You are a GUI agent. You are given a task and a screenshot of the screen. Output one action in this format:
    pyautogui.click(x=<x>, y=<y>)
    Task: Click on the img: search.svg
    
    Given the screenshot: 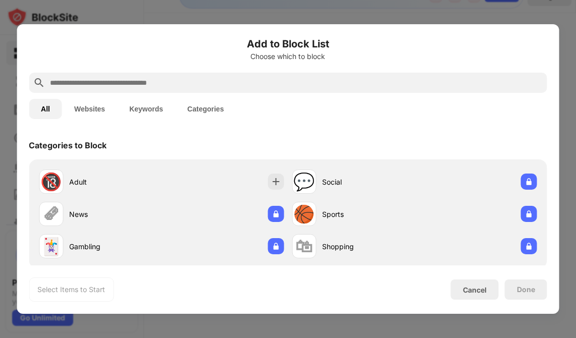 What is the action you would take?
    pyautogui.click(x=39, y=83)
    